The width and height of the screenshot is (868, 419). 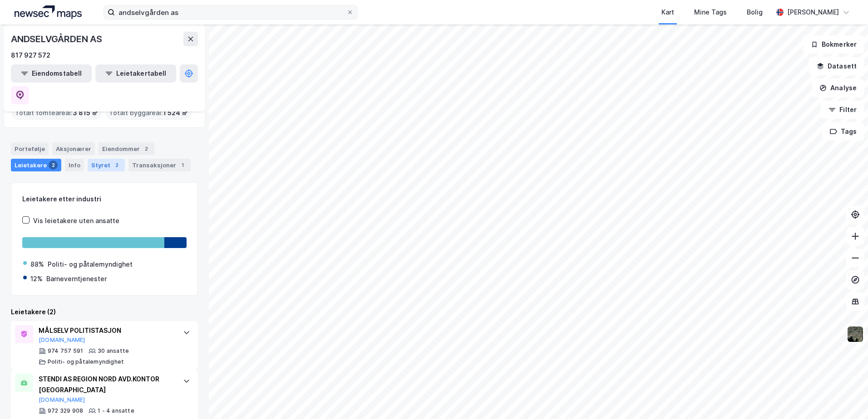 I want to click on span: 1 524 ㎡, so click(x=175, y=113).